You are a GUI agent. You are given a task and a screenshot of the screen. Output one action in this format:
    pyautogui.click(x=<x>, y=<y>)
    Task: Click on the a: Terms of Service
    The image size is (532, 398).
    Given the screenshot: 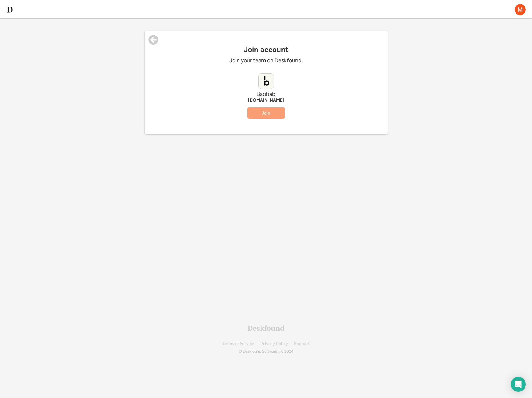 What is the action you would take?
    pyautogui.click(x=238, y=343)
    